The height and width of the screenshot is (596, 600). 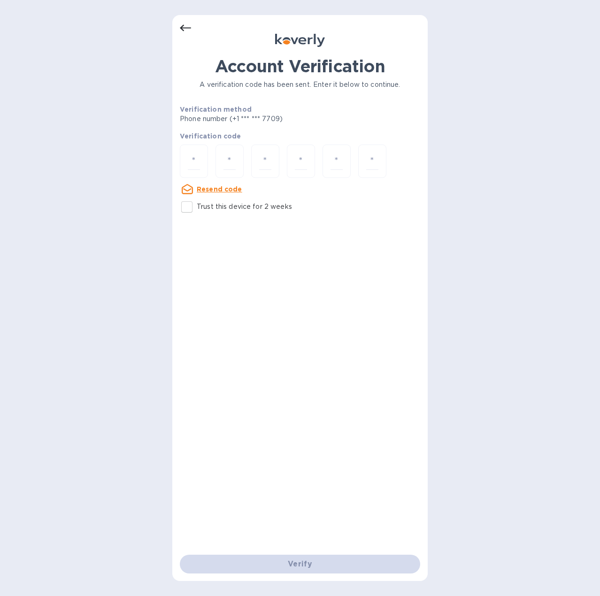 I want to click on h1: Account Verification, so click(x=300, y=66).